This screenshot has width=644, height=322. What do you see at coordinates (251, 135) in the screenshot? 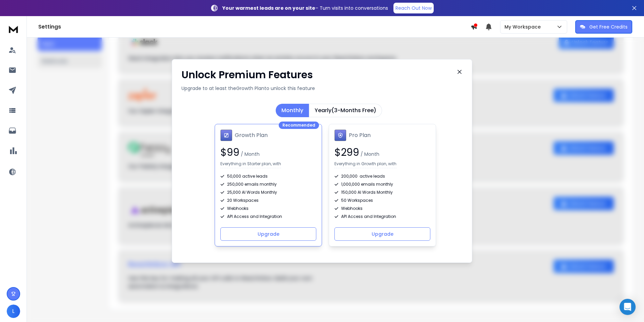
I see `h1: Growth Plan` at bounding box center [251, 135].